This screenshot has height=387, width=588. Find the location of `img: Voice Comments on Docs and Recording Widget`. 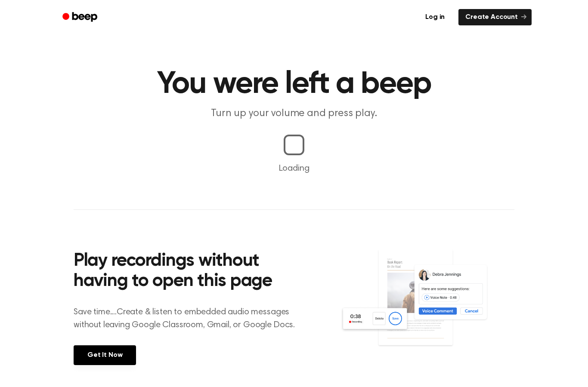

img: Voice Comments on Docs and Recording Widget is located at coordinates (427, 306).